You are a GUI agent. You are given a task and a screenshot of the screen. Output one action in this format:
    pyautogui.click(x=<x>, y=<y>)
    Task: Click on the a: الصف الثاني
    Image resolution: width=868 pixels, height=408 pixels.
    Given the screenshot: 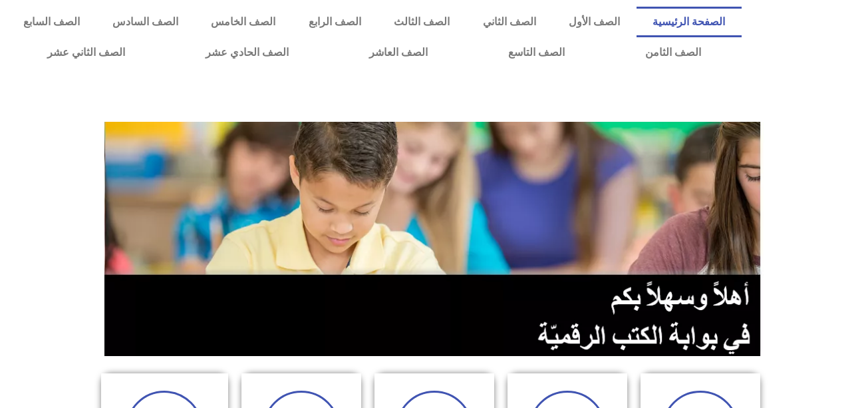 What is the action you would take?
    pyautogui.click(x=509, y=22)
    